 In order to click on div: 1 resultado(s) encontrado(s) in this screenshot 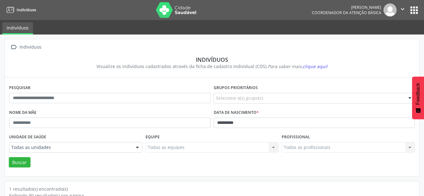, I will do `click(212, 189)`.